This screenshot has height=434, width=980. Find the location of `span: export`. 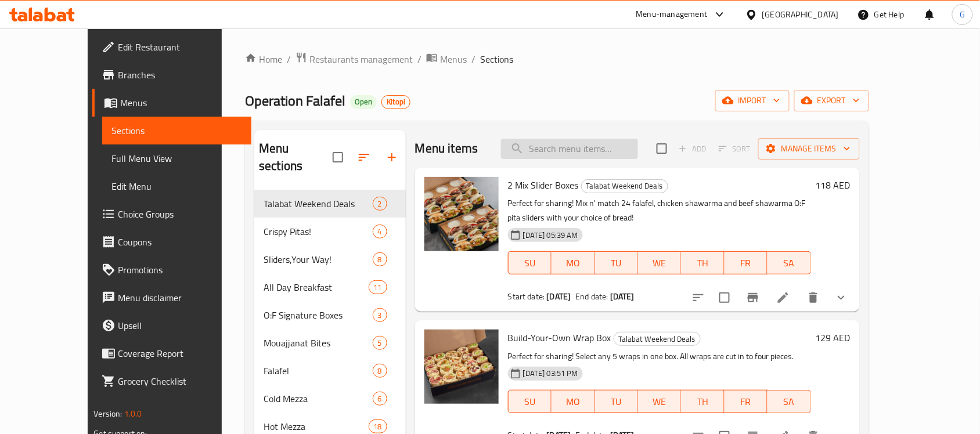

span: export is located at coordinates (831, 100).